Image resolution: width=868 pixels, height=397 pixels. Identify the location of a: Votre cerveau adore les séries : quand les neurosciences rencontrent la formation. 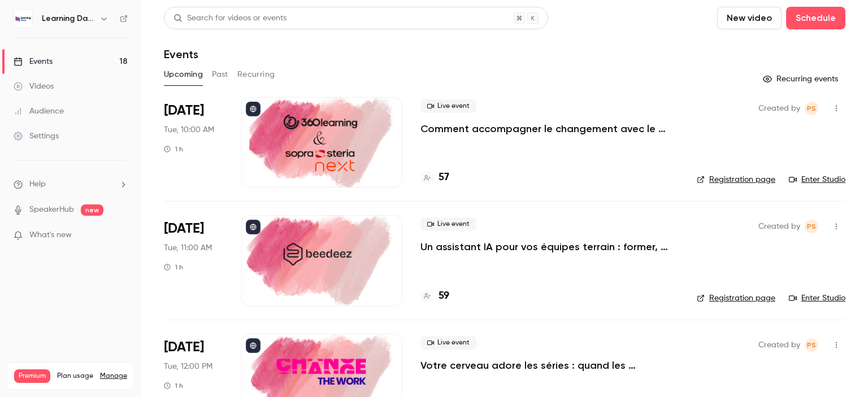
(549, 365).